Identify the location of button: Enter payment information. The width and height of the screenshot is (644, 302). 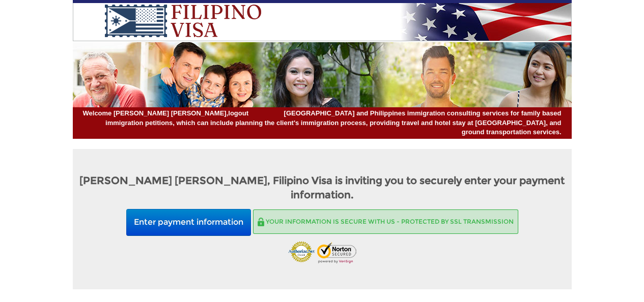
(189, 222).